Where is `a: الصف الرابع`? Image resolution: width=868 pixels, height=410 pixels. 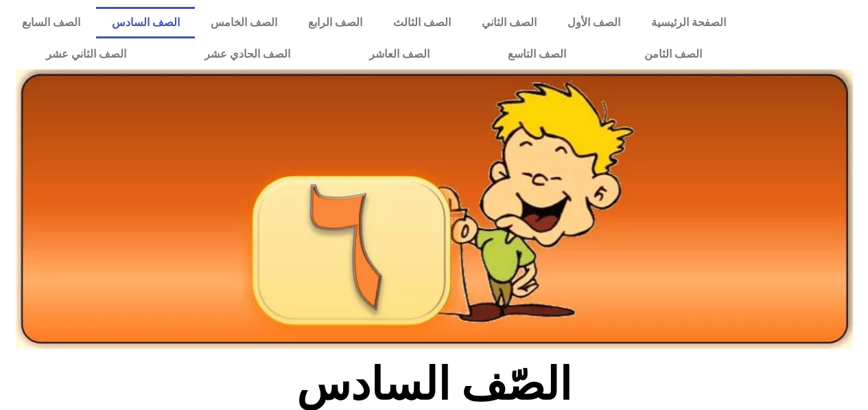 a: الصف الرابع is located at coordinates (335, 22).